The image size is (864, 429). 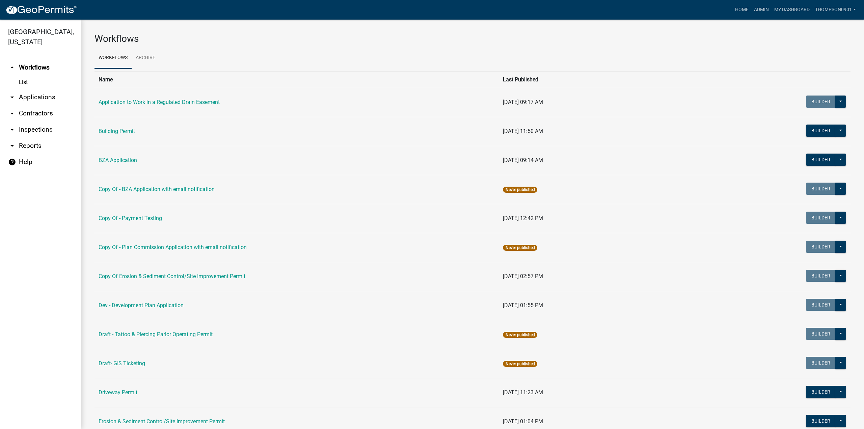 What do you see at coordinates (762, 10) in the screenshot?
I see `a: Admin` at bounding box center [762, 10].